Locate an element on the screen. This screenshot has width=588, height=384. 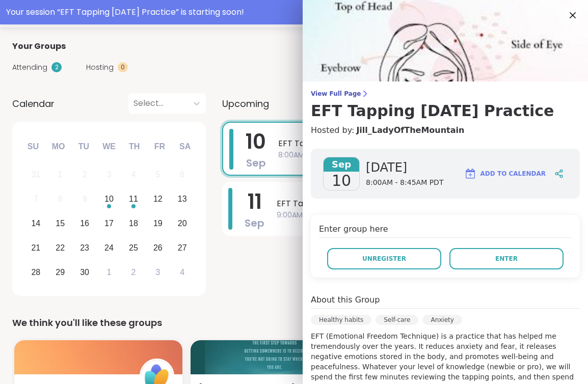
div: 28 is located at coordinates (36, 272).